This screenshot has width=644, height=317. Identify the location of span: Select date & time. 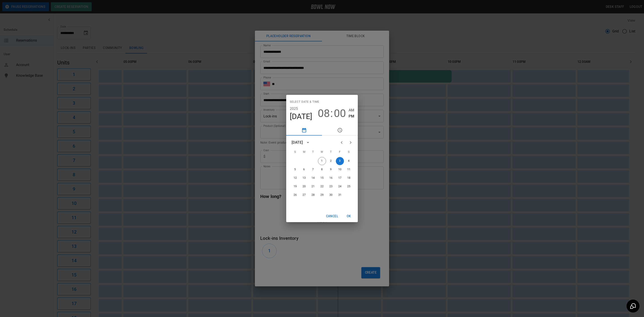
(304, 102).